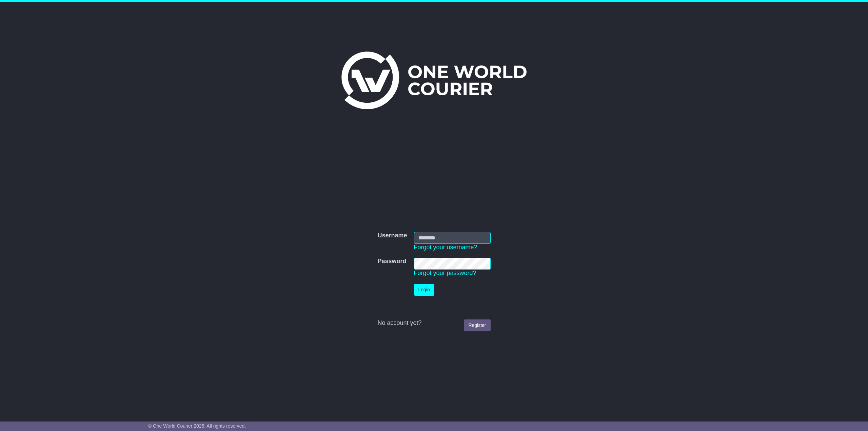 The height and width of the screenshot is (431, 868). What do you see at coordinates (445, 273) in the screenshot?
I see `a: Forgot your password?` at bounding box center [445, 273].